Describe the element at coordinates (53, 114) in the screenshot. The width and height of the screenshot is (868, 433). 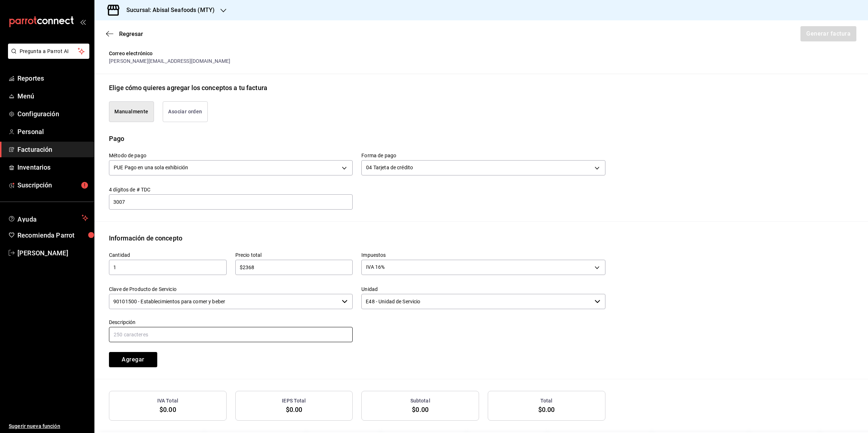
I see `span: Configuración` at that location.